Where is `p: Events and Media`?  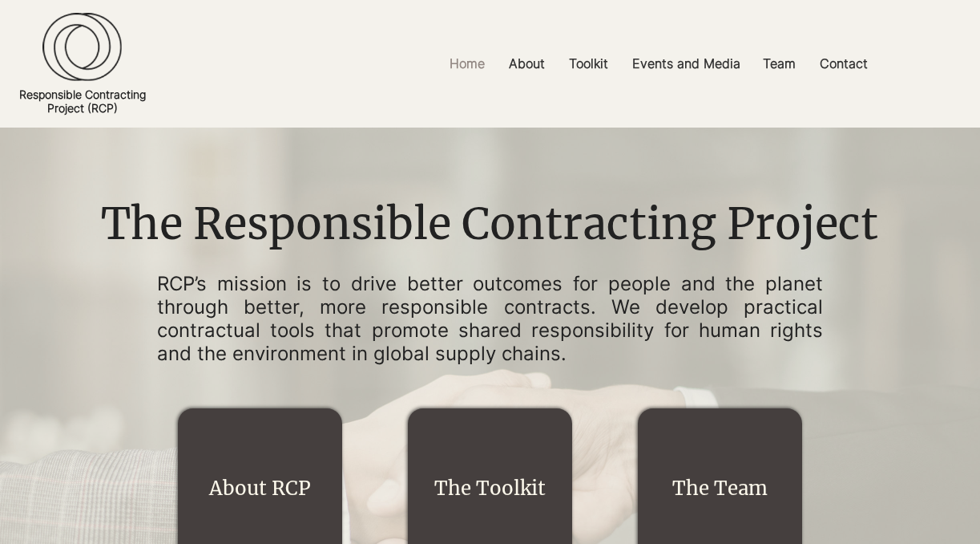
p: Events and Media is located at coordinates (686, 63).